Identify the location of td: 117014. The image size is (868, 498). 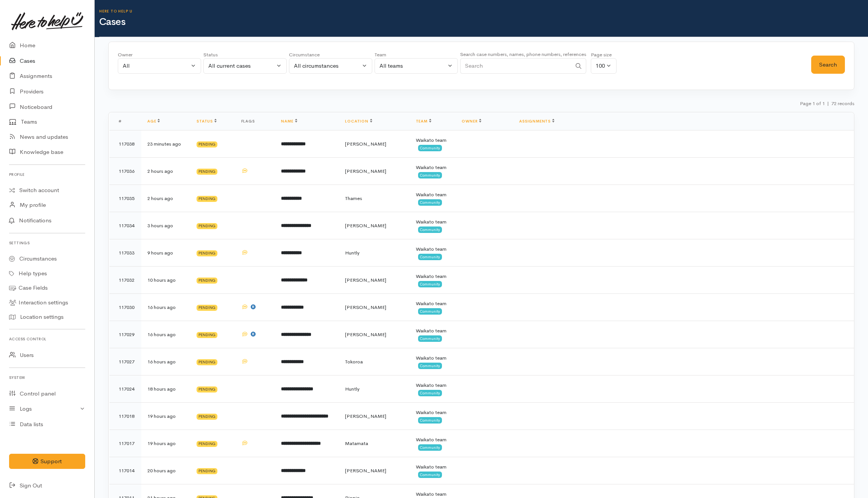
(125, 471).